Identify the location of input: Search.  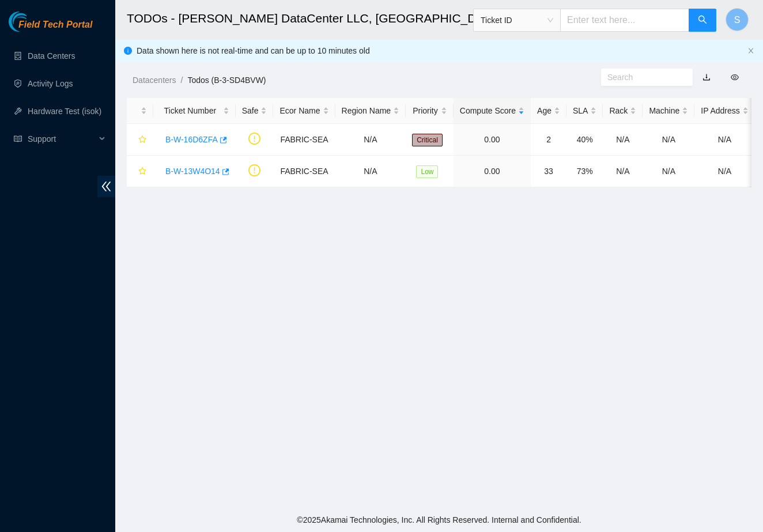
(642, 77).